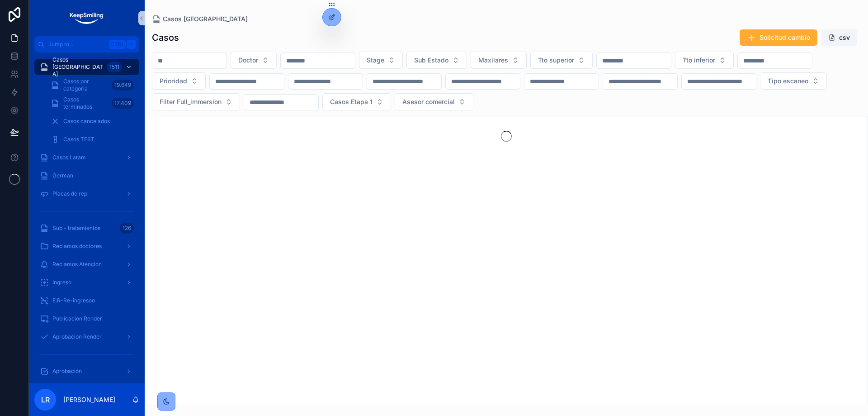  Describe the element at coordinates (77, 319) in the screenshot. I see `span: Publicacion Render` at that location.